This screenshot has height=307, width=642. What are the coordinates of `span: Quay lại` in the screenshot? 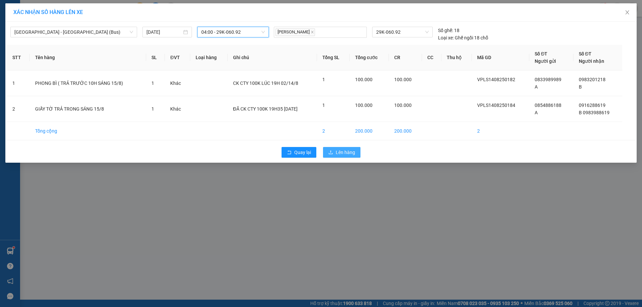 It's located at (302, 152).